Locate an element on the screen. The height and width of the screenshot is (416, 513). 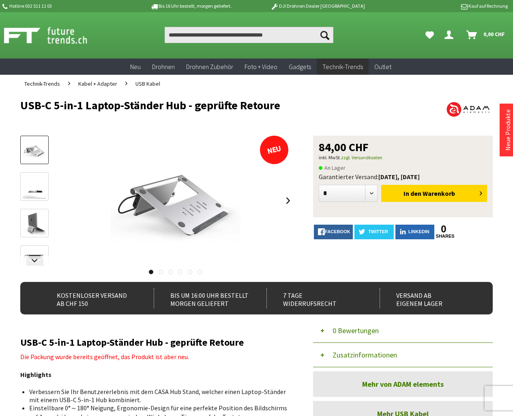
span: USB Kabel is located at coordinates (148, 84).